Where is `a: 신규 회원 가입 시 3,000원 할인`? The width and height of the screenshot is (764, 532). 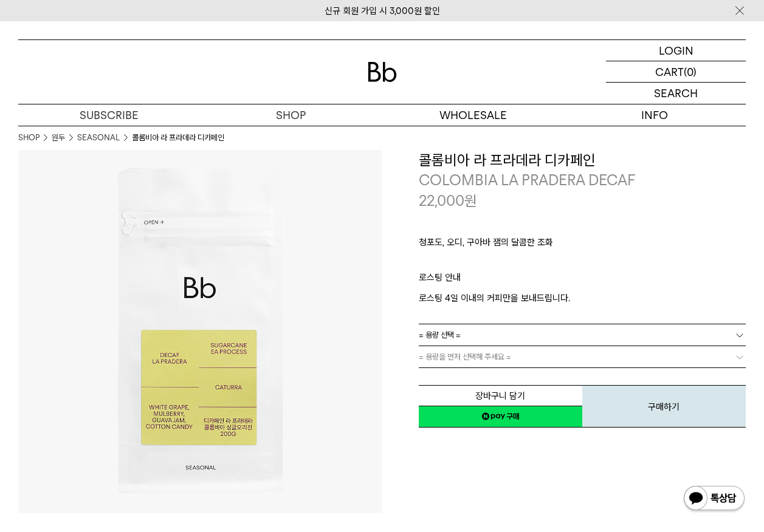 a: 신규 회원 가입 시 3,000원 할인 is located at coordinates (382, 11).